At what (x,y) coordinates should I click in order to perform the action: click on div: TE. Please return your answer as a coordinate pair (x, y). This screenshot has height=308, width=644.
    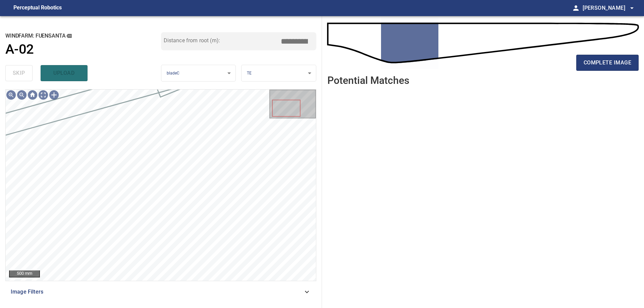
    Looking at the image, I should click on (278, 73).